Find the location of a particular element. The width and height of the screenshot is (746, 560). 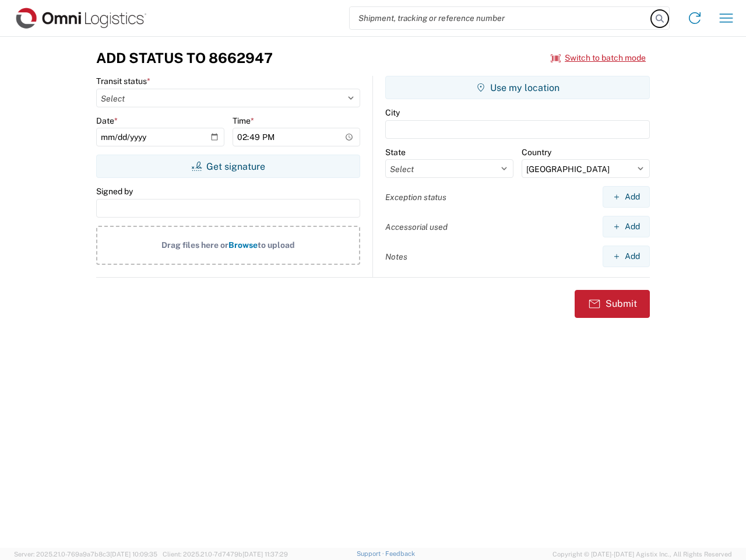

button: Switch to batch mode is located at coordinates (598, 58).